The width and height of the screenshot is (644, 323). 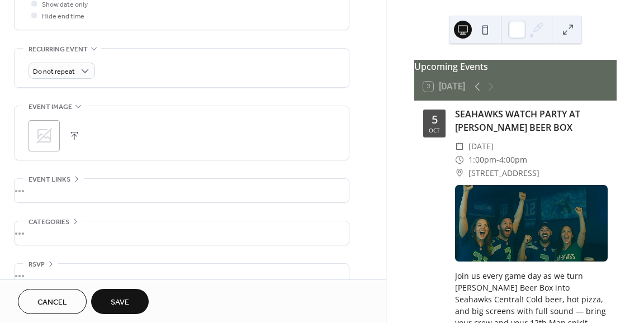 What do you see at coordinates (52, 301) in the screenshot?
I see `button: Cancel` at bounding box center [52, 301].